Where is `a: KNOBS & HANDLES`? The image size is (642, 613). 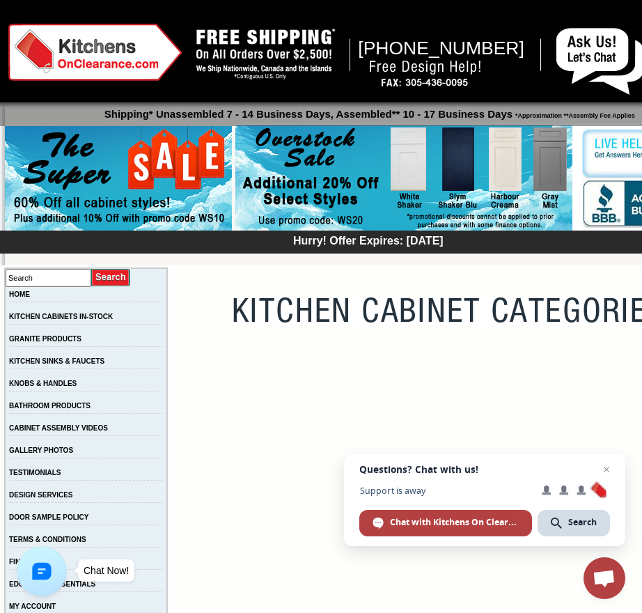
a: KNOBS & HANDLES is located at coordinates (42, 383).